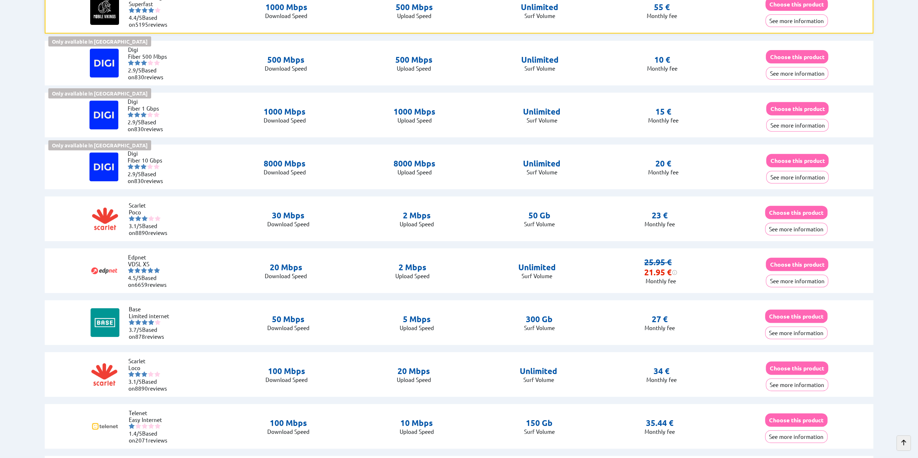 The image size is (918, 458). I want to click on span: 830, so click(139, 77).